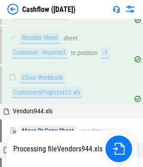 Image resolution: width=143 pixels, height=167 pixels. I want to click on img: Settings menu, so click(130, 9).